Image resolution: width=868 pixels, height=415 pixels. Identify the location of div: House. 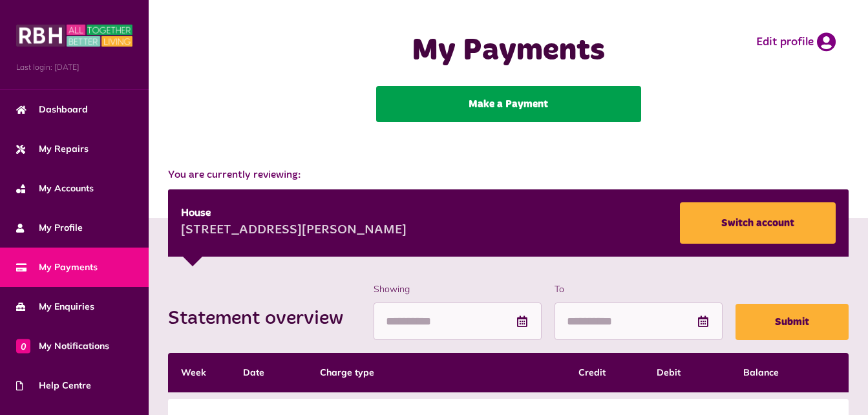
(293, 213).